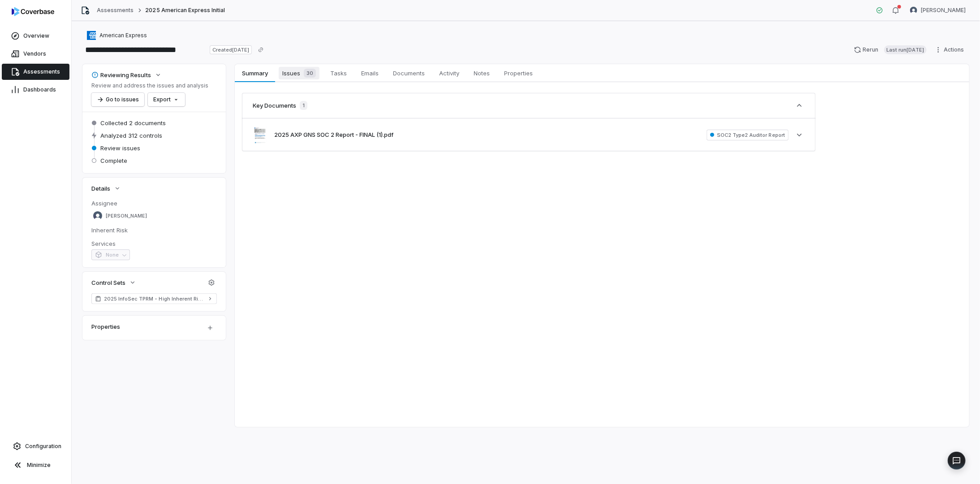 This screenshot has height=484, width=980. Describe the element at coordinates (481, 73) in the screenshot. I see `span: Notes` at that location.